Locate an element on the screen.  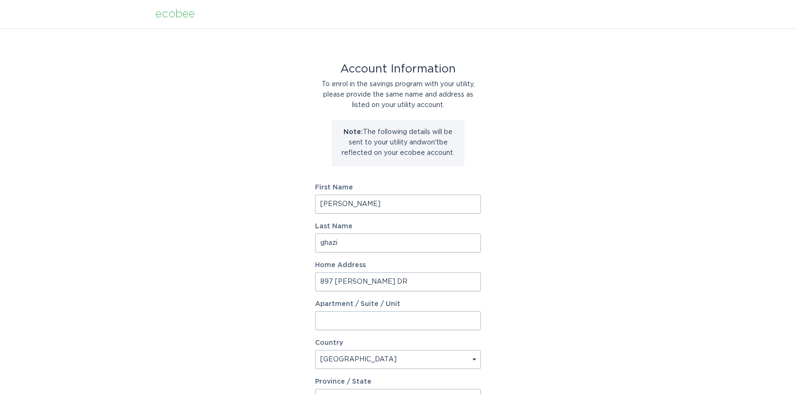
div: To enrol in the savings program with your utility, please provide the same name and address as li... is located at coordinates (398, 95).